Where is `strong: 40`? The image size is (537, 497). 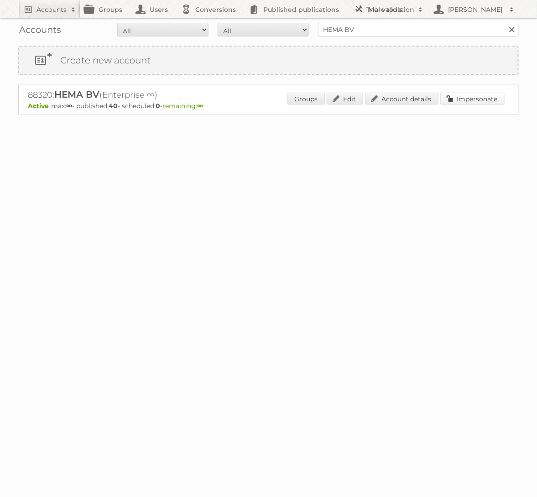
strong: 40 is located at coordinates (113, 106).